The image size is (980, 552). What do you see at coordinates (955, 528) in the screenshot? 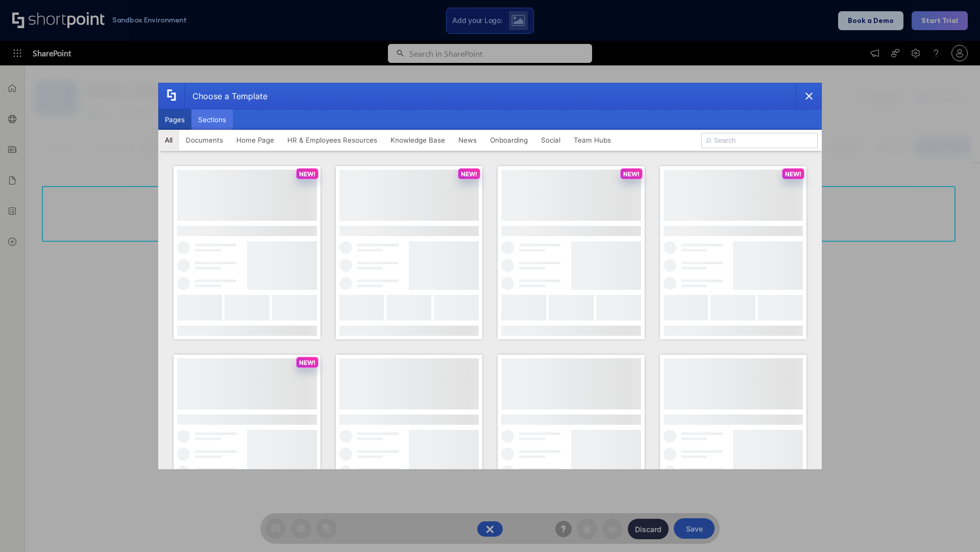
I see `div: Chat Widget` at bounding box center [955, 528].